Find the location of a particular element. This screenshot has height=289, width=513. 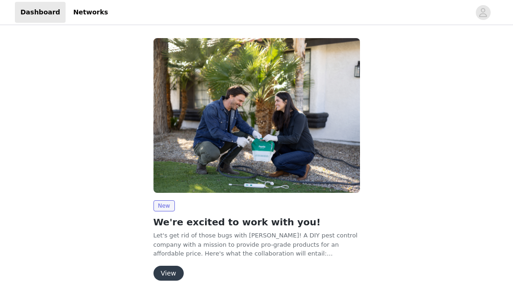

span: New is located at coordinates (164, 206).